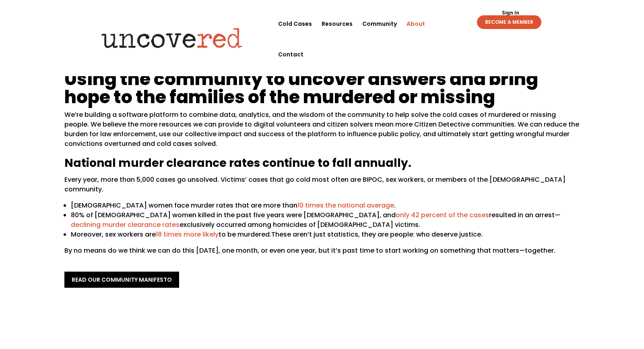  Describe the element at coordinates (511, 13) in the screenshot. I see `a: Sign In` at that location.